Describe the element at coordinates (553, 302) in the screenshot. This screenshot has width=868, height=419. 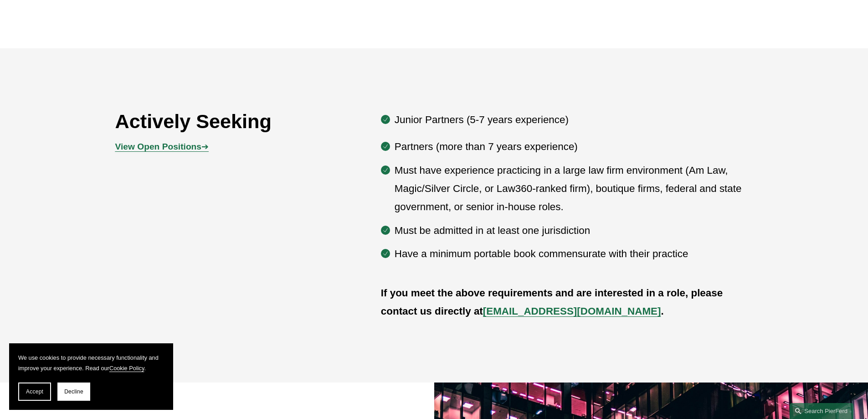
I see `strong: If you meet the above requirements and are interested in a role, please contact us directly at` at that location.